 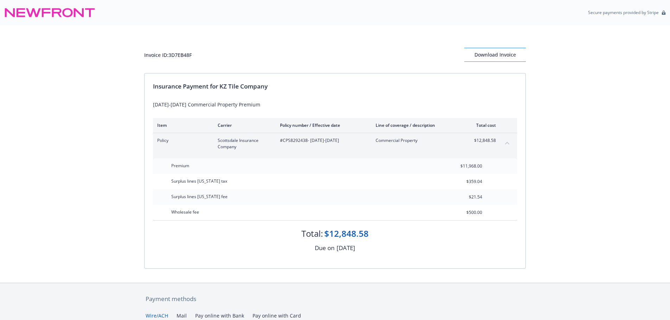 I want to click on button: Download Invoice, so click(x=495, y=55).